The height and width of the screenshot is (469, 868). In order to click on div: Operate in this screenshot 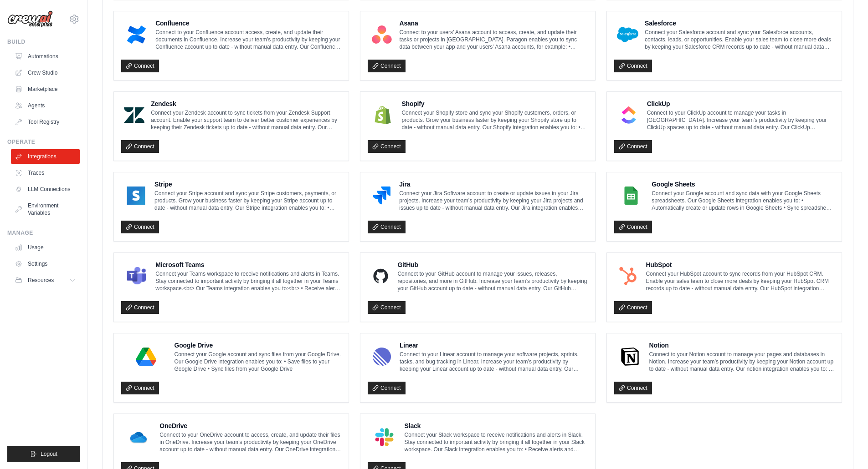, I will do `click(43, 142)`.